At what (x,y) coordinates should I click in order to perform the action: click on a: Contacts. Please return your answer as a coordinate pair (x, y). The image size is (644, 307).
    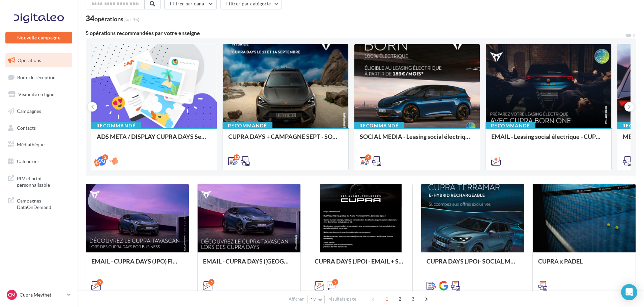
    Looking at the image, I should click on (39, 128).